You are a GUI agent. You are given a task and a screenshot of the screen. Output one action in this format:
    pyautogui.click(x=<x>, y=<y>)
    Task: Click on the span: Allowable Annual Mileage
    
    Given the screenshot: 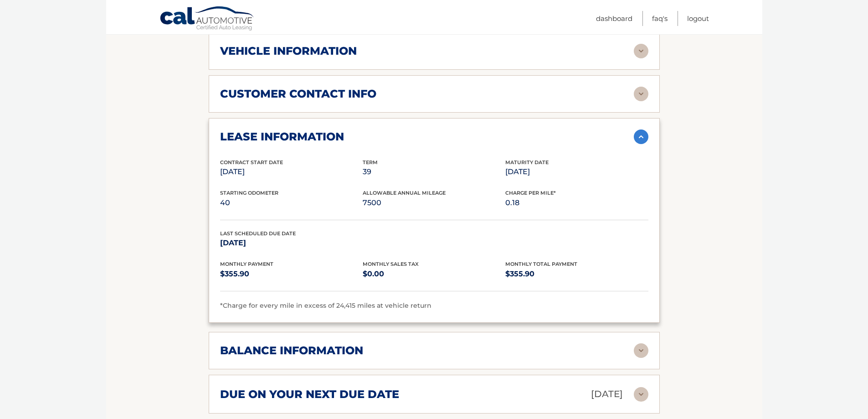 What is the action you would take?
    pyautogui.click(x=404, y=193)
    